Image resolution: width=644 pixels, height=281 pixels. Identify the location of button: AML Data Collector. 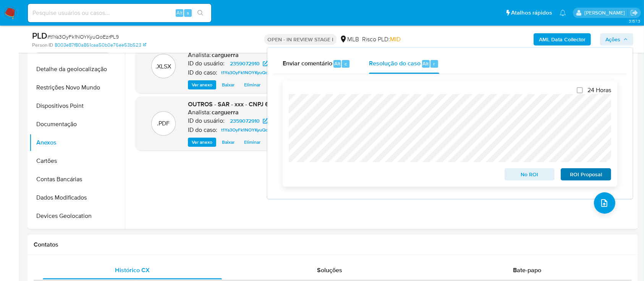
(562, 39).